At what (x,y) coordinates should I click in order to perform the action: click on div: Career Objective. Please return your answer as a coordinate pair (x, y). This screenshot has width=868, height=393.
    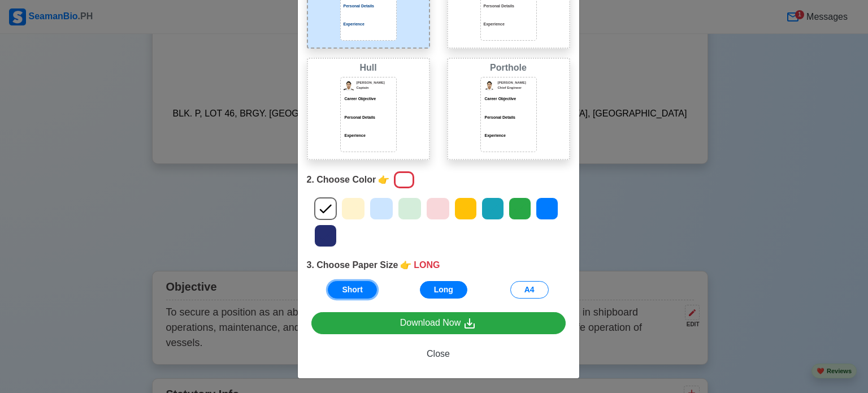
    Looking at the image, I should click on (508, 99).